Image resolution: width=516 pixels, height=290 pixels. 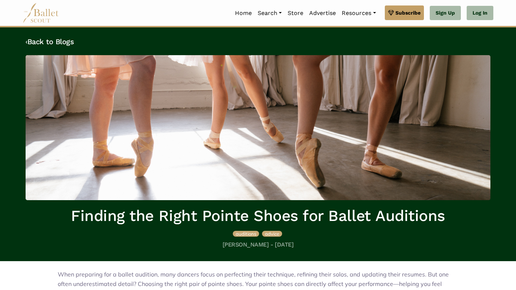 What do you see at coordinates (270, 13) in the screenshot?
I see `a: Search` at bounding box center [270, 13].